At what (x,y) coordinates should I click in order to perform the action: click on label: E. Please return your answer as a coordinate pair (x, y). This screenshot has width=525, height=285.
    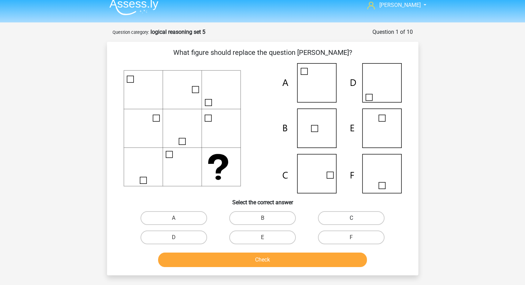
    Looking at the image, I should click on (262, 237).